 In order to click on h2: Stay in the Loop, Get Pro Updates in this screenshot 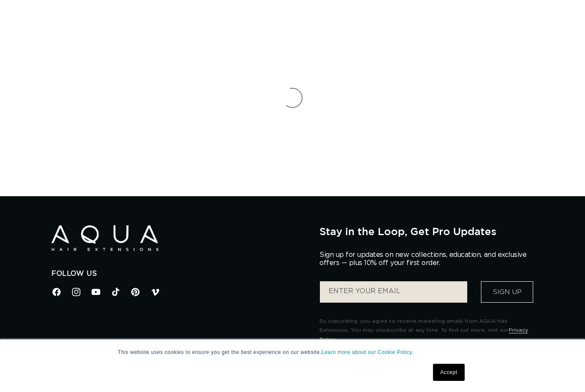, I will do `click(427, 232)`.